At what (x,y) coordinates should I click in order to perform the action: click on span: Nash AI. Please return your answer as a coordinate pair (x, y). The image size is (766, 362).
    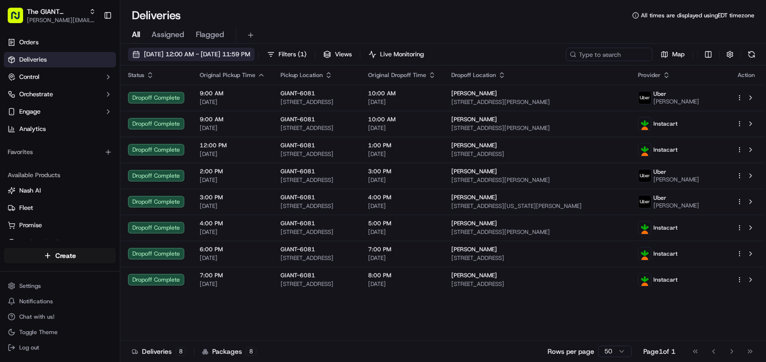
    Looking at the image, I should click on (30, 191).